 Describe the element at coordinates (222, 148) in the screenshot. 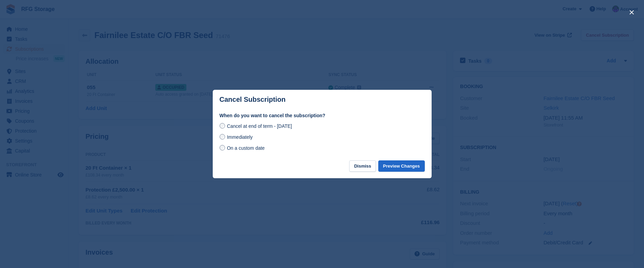

I see `input: On a custom date` at that location.